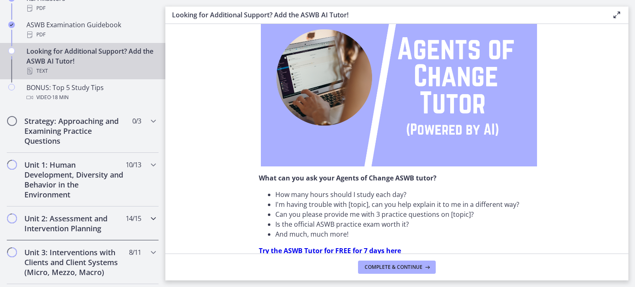  Describe the element at coordinates (330, 251) in the screenshot. I see `strong: Try the ASWB Tutor for FREE for 7 days here` at that location.